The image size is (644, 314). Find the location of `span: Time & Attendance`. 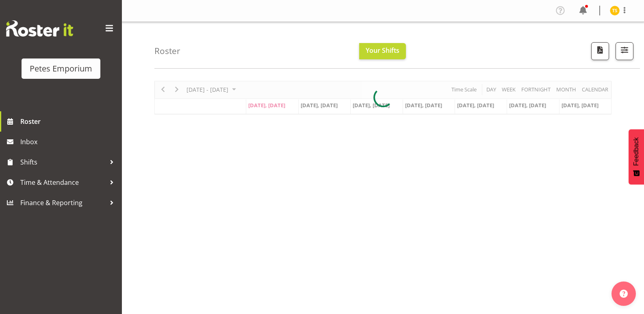

span: Time & Attendance is located at coordinates (63, 183).